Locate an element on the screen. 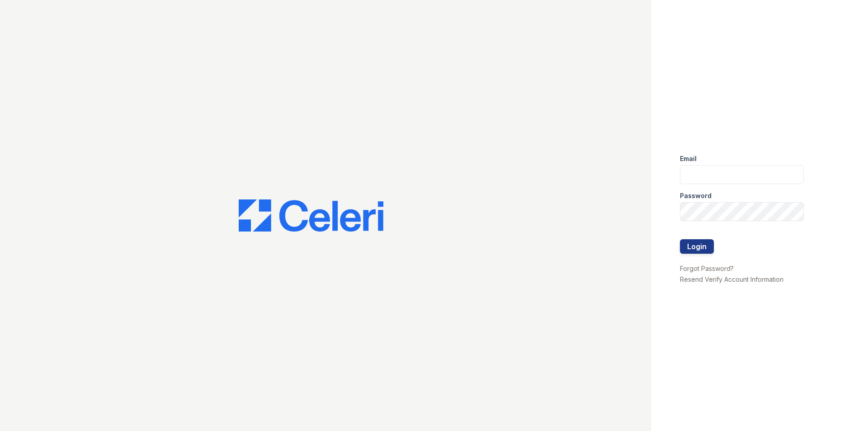 The width and height of the screenshot is (868, 431). label: Password is located at coordinates (696, 196).